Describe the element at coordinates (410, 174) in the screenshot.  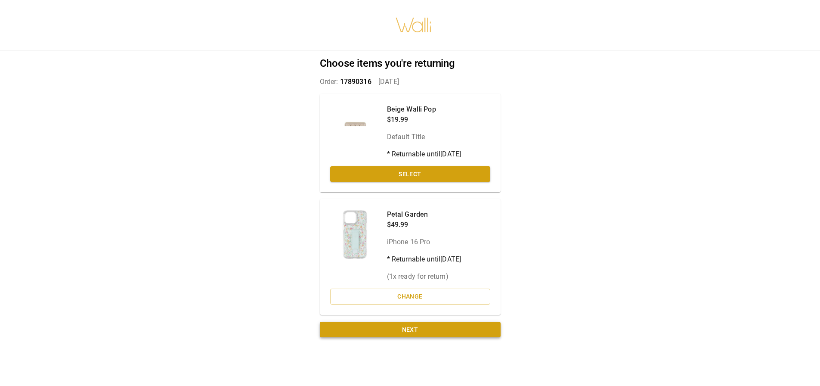
I see `button: Select` at that location.